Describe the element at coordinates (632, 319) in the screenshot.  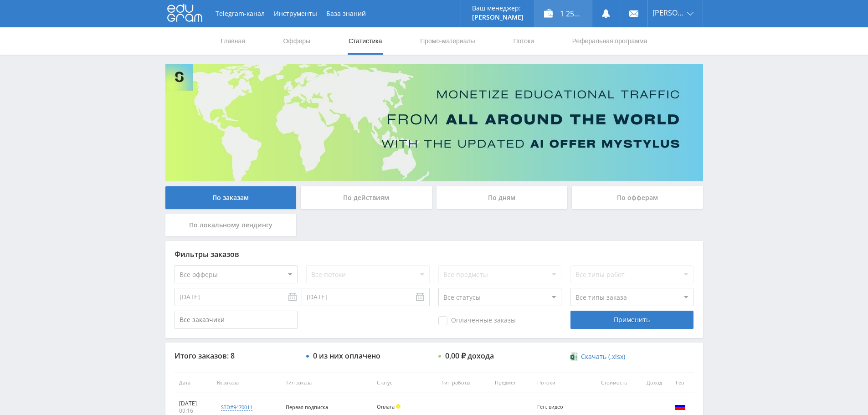
I see `div: Применить` at that location.